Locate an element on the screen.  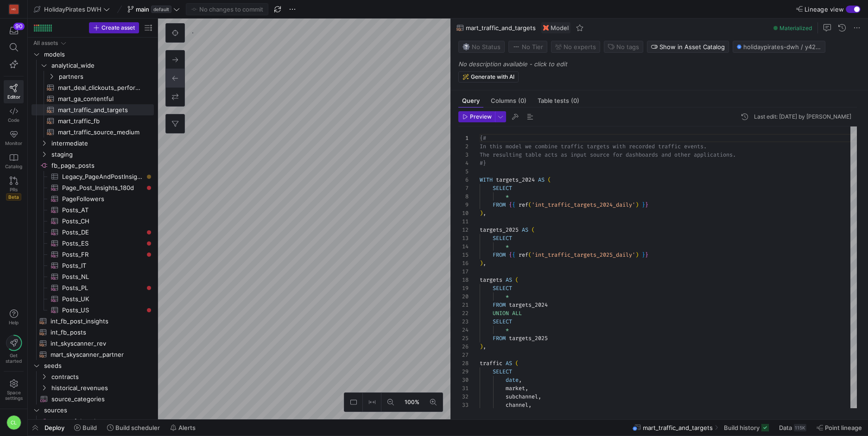
span: main is located at coordinates (142, 9).